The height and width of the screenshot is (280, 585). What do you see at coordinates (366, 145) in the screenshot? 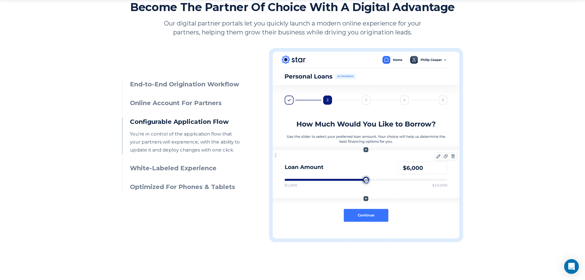
I see `img: Configurable Application Flow` at bounding box center [366, 145].